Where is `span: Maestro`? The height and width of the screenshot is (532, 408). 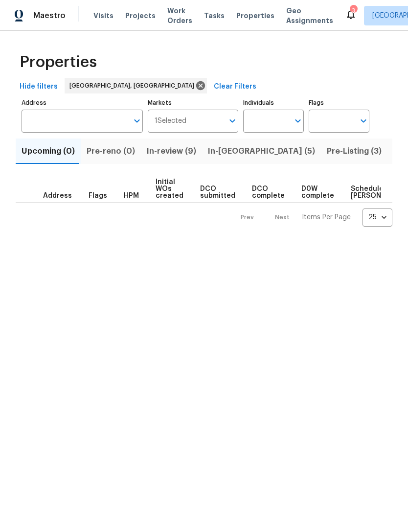
span: Maestro is located at coordinates (49, 16).